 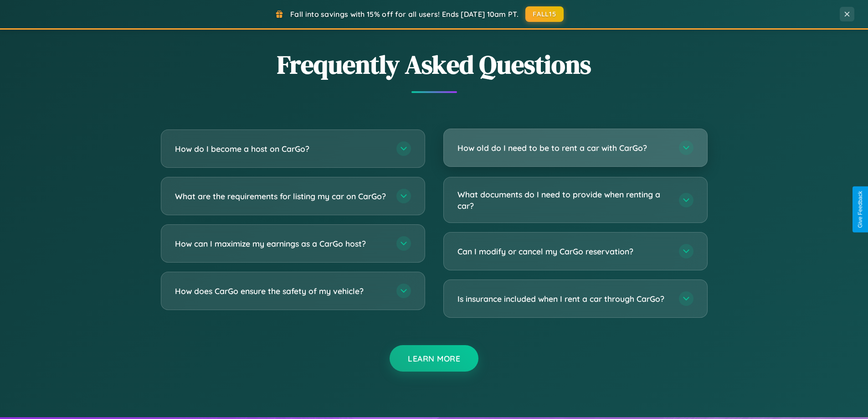 I want to click on h3: What documents do I need to provide when renting a car?, so click(x=564, y=200).